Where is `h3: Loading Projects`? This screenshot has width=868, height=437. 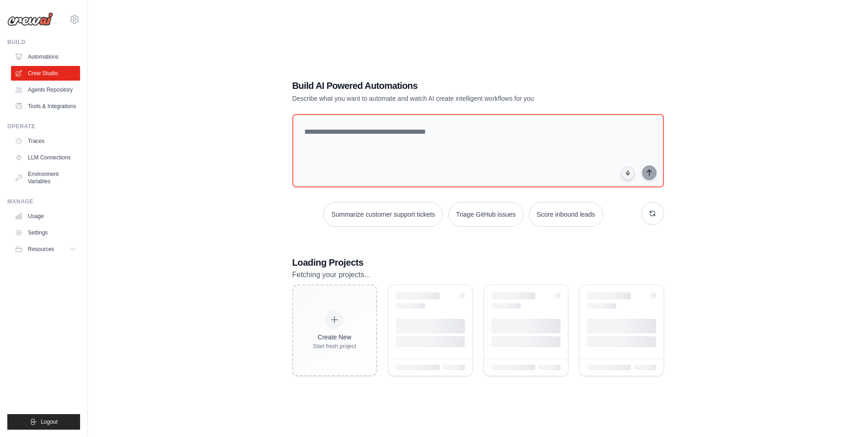 h3: Loading Projects is located at coordinates (478, 262).